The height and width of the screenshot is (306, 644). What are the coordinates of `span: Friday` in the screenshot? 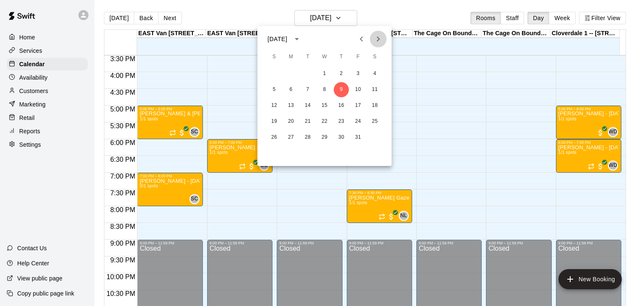 It's located at (358, 57).